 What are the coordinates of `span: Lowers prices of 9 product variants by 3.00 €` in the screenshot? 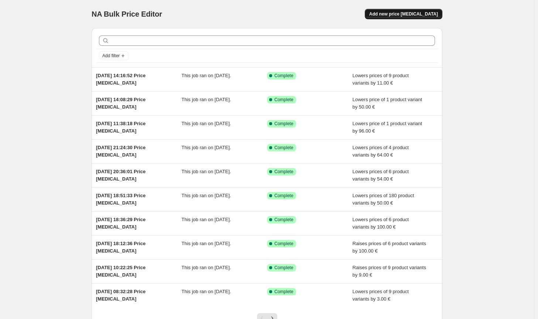 It's located at (380, 295).